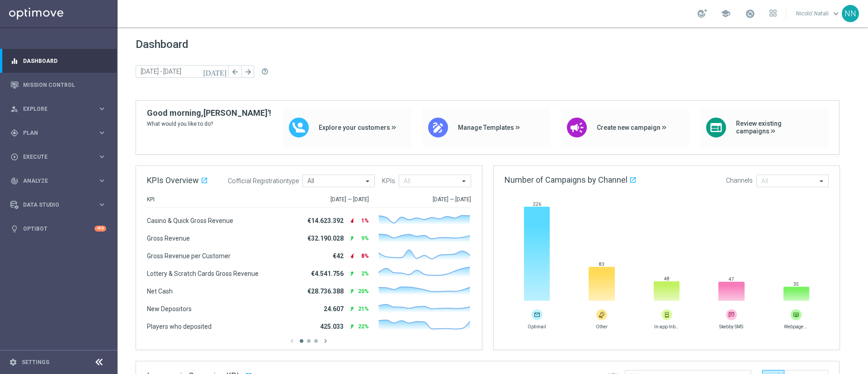 The height and width of the screenshot is (374, 868). I want to click on button: Data Studio keyboard_arrow_right, so click(59, 204).